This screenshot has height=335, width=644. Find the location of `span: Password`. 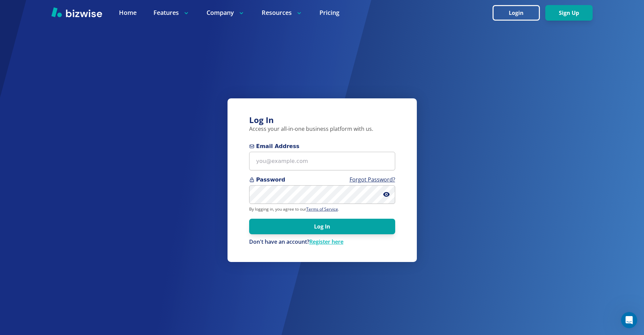

span: Password is located at coordinates (322, 180).